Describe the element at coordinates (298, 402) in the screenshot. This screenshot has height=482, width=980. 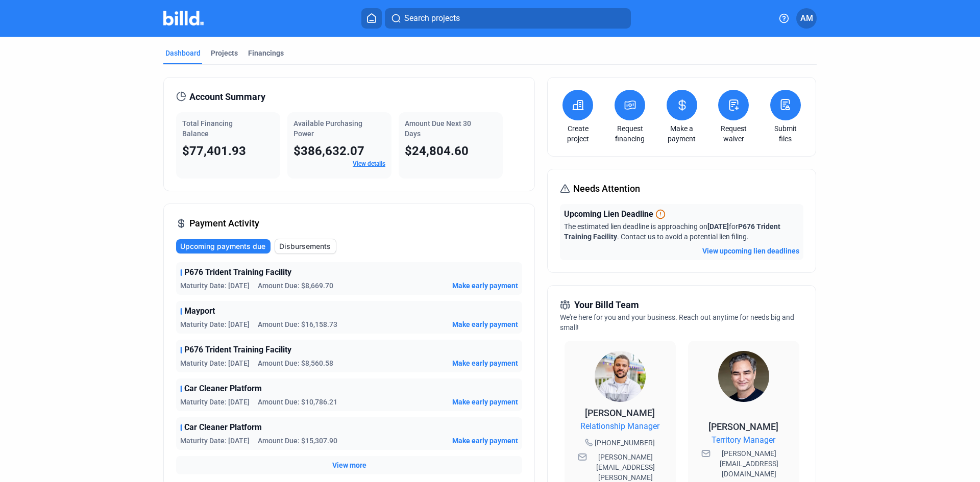
I see `span: Amount Due: $10,786.21` at that location.